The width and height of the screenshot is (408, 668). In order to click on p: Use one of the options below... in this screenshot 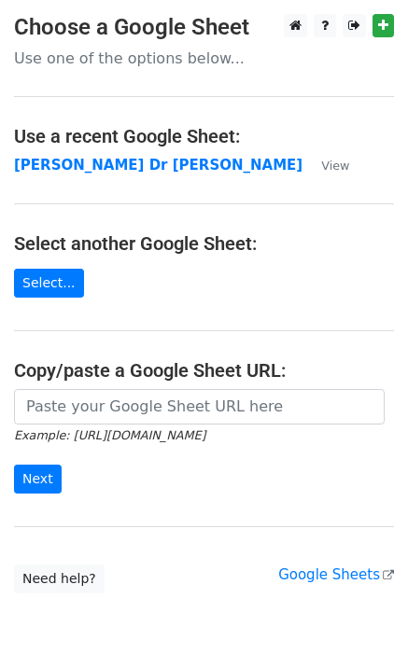, I will do `click(204, 58)`.